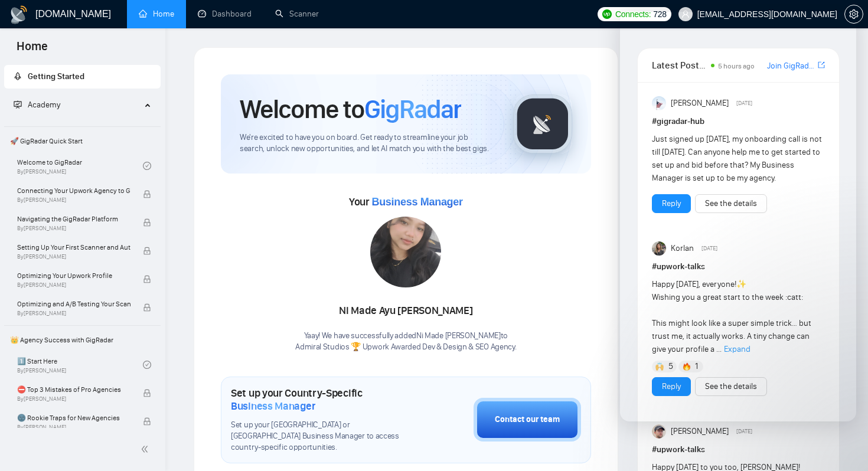 This screenshot has height=471, width=868. Describe the element at coordinates (405, 202) in the screenshot. I see `span: Your` at that location.